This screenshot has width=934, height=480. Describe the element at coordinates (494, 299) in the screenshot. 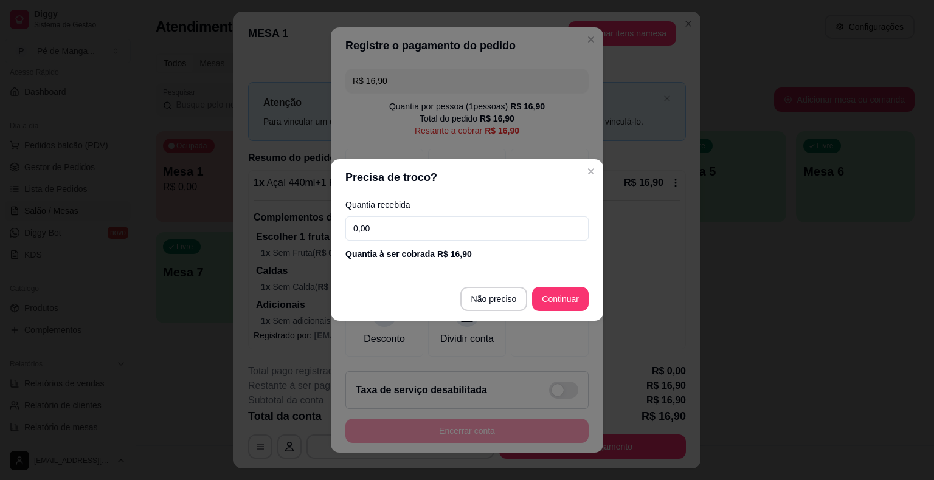

I see `button: Não preciso` at that location.